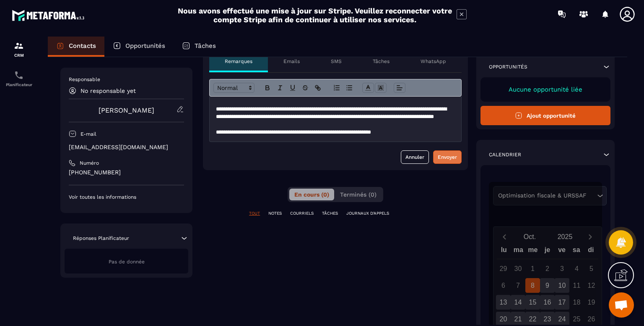 The height and width of the screenshot is (326, 644). What do you see at coordinates (19, 55) in the screenshot?
I see `p: CRM` at bounding box center [19, 55].